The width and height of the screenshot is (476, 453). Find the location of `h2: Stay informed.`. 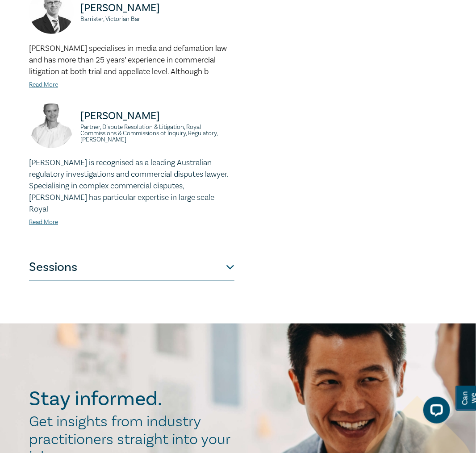

h2: Stay informed. is located at coordinates (134, 399).